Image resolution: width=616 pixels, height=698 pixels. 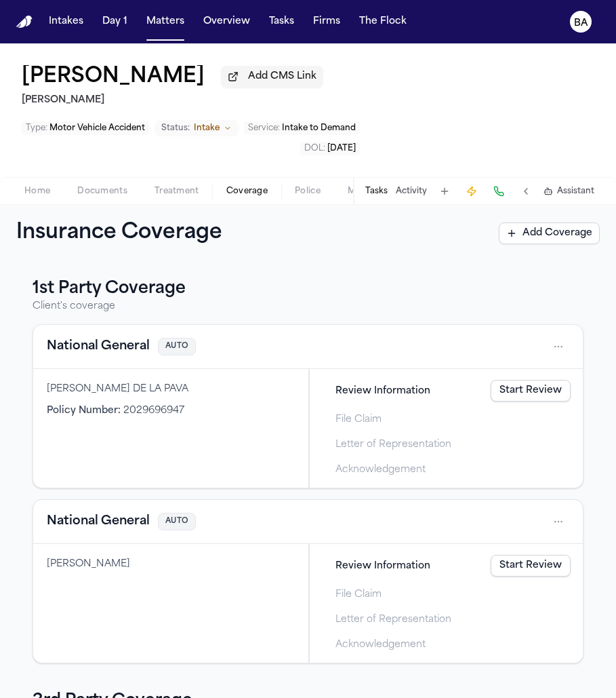 What do you see at coordinates (165, 22) in the screenshot?
I see `button: Matters` at bounding box center [165, 22].